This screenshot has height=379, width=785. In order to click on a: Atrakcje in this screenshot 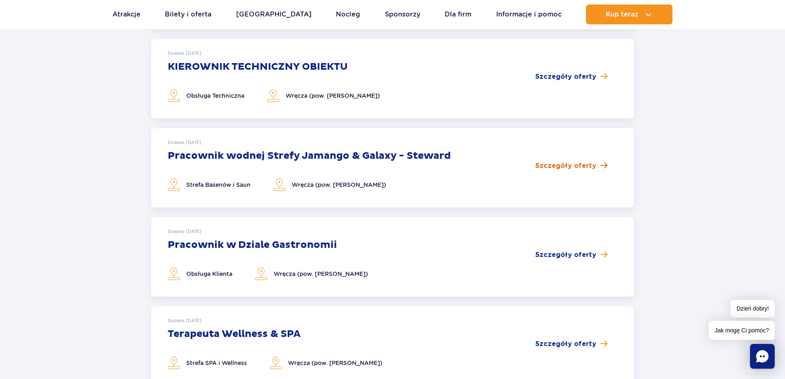, I will do `click(127, 14)`.